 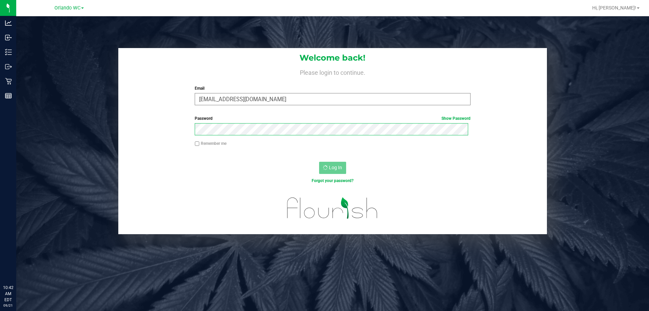 I want to click on button: Log In, so click(x=333, y=168).